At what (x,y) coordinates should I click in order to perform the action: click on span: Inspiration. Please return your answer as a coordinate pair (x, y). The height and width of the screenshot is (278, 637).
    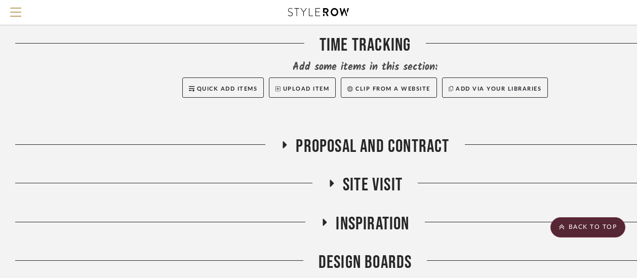
    Looking at the image, I should click on (372, 224).